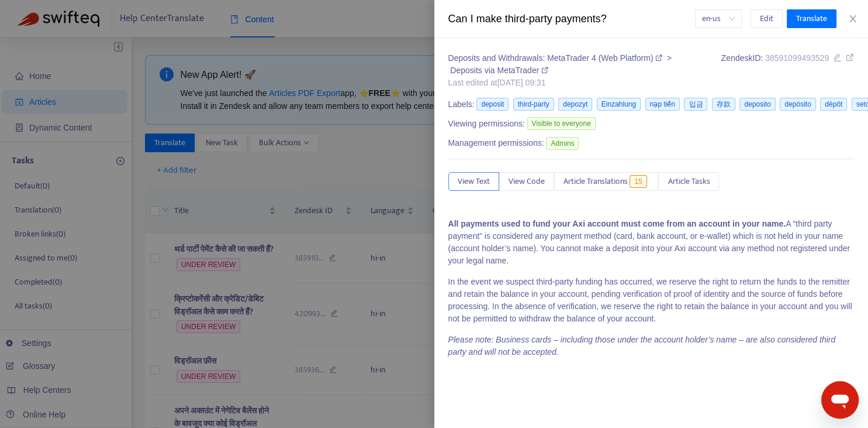 This screenshot has height=428, width=868. Describe the element at coordinates (718, 19) in the screenshot. I see `span: en-us` at that location.